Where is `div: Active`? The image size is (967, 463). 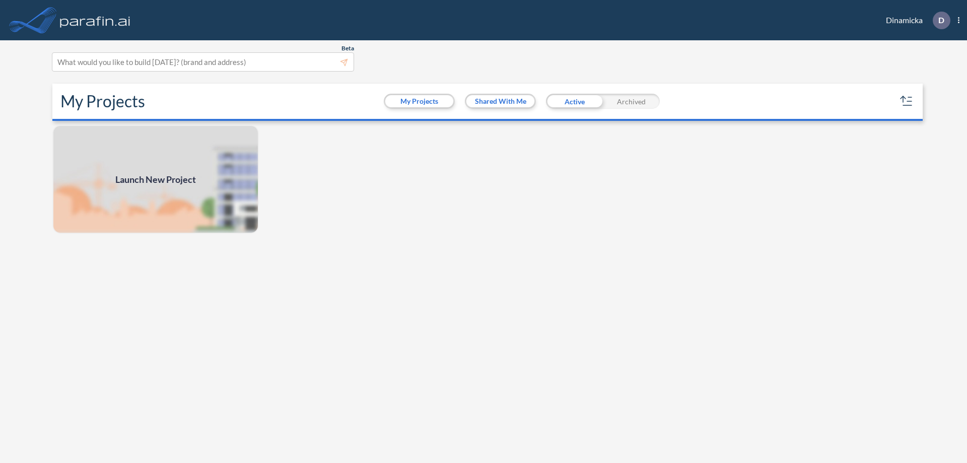 div: Active is located at coordinates (574, 101).